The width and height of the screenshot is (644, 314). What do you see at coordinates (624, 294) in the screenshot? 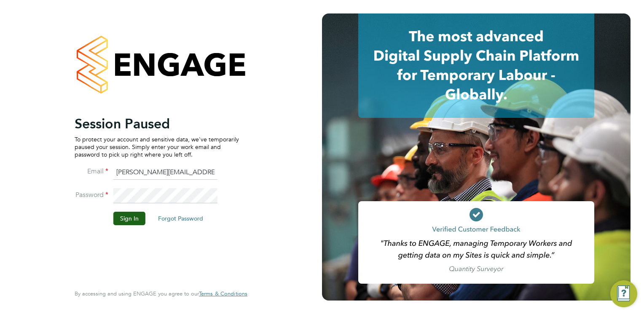
I see `button: Engage Resource Center` at bounding box center [624, 294].